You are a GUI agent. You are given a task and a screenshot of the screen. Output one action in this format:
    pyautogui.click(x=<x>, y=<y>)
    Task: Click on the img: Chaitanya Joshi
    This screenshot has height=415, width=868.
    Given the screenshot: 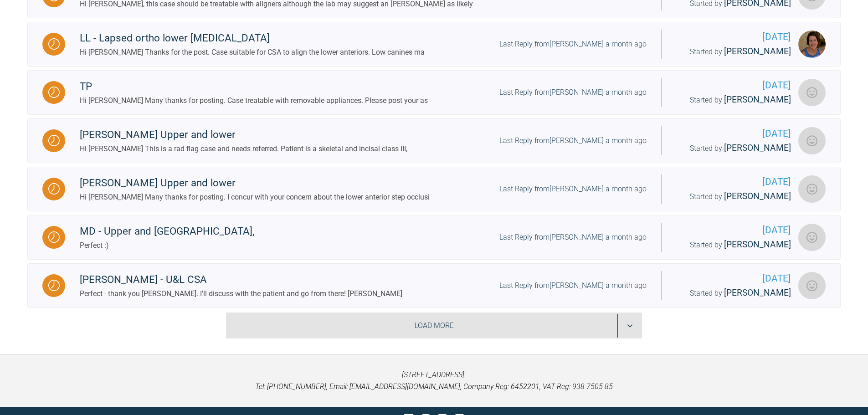 What is the action you would take?
    pyautogui.click(x=813, y=93)
    